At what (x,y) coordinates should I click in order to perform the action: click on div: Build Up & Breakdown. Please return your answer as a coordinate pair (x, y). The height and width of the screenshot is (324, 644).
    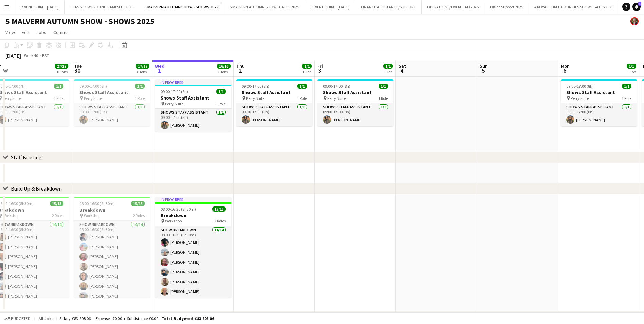
    Looking at the image, I should click on (36, 189).